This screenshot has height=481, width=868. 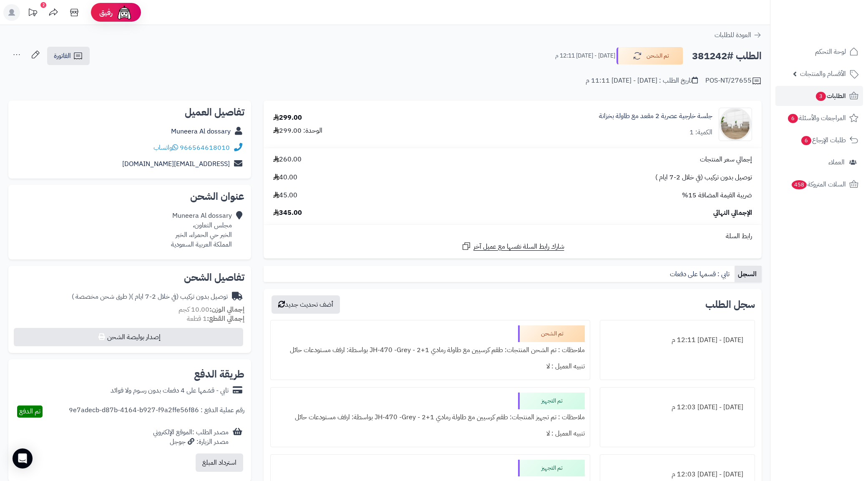 What do you see at coordinates (169, 391) in the screenshot?
I see `div: تابي - قسّمها على 4 دفعات بدون رسوم ولا فوائد` at bounding box center [169, 391].